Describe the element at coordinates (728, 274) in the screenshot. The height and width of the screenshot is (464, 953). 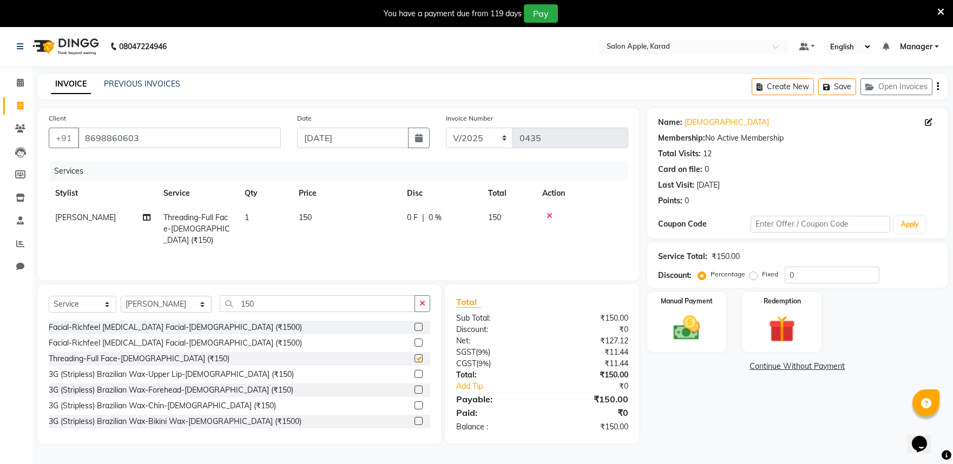
I see `label: Percentage` at that location.